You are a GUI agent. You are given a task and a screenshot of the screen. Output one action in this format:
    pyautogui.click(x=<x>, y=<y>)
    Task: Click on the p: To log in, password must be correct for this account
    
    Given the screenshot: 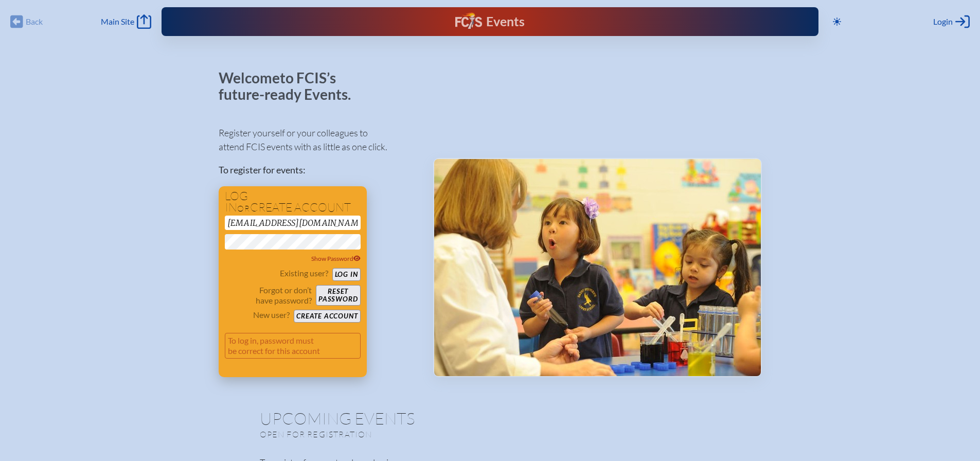 What is the action you would take?
    pyautogui.click(x=293, y=346)
    